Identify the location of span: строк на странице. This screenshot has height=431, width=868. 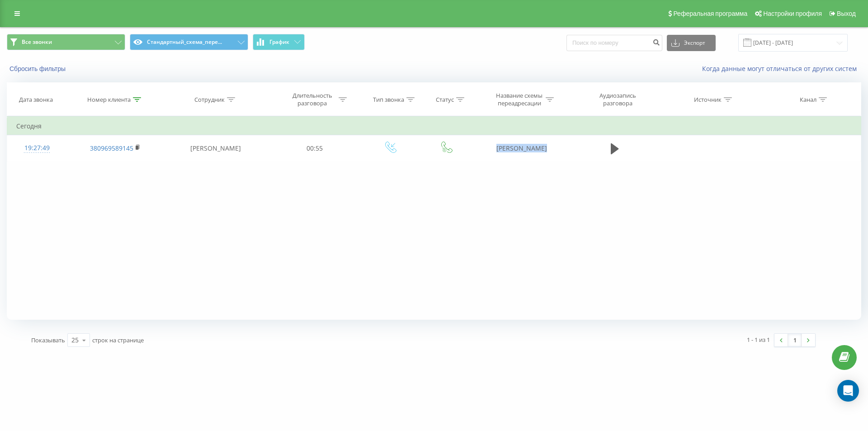
(118, 340).